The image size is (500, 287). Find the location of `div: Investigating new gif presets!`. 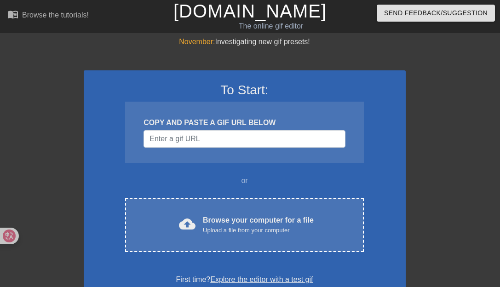

div: Investigating new gif presets! is located at coordinates (245, 42).